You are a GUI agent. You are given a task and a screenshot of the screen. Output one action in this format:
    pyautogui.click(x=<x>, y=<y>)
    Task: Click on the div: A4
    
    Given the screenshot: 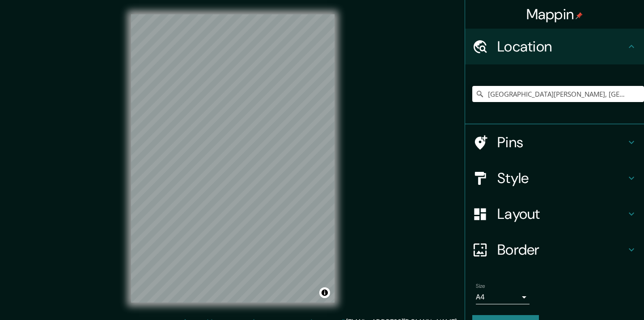 What is the action you would take?
    pyautogui.click(x=503, y=297)
    